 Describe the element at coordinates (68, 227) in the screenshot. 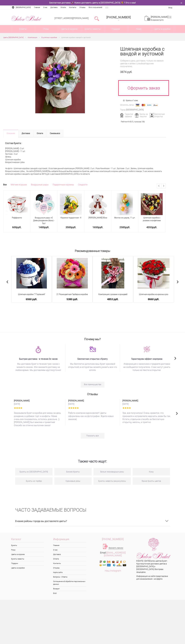

I see `span: 3500` at that location.